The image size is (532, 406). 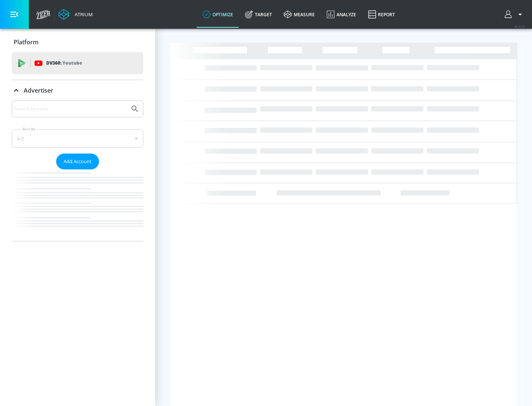 I want to click on div: Platform, so click(x=78, y=42).